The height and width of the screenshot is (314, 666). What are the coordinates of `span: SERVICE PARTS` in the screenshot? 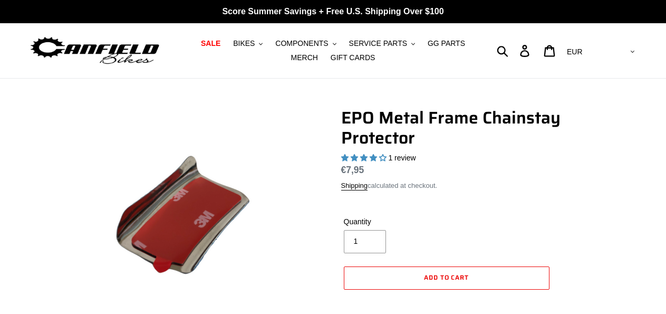 It's located at (378, 43).